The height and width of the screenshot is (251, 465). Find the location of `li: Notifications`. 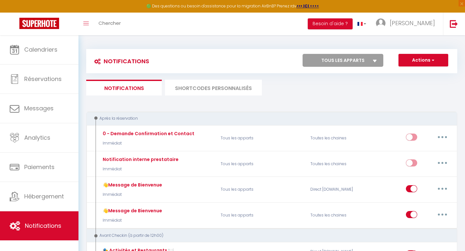

li: Notifications is located at coordinates (124, 88).